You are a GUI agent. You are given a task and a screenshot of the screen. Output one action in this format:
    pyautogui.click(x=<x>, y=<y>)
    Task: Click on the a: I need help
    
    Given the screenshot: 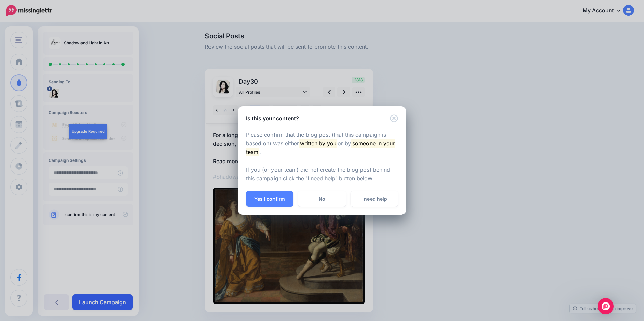 What is the action you would take?
    pyautogui.click(x=374, y=199)
    